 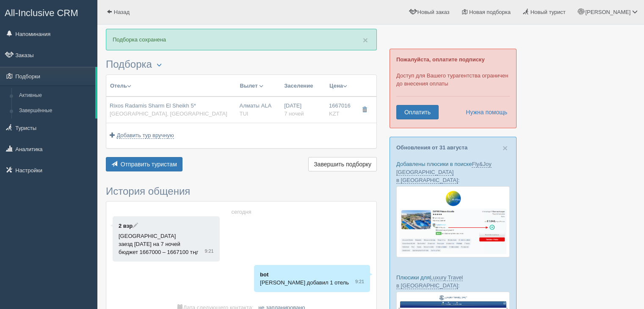 What do you see at coordinates (294, 114) in the screenshot?
I see `span: 7 ночей` at bounding box center [294, 114].